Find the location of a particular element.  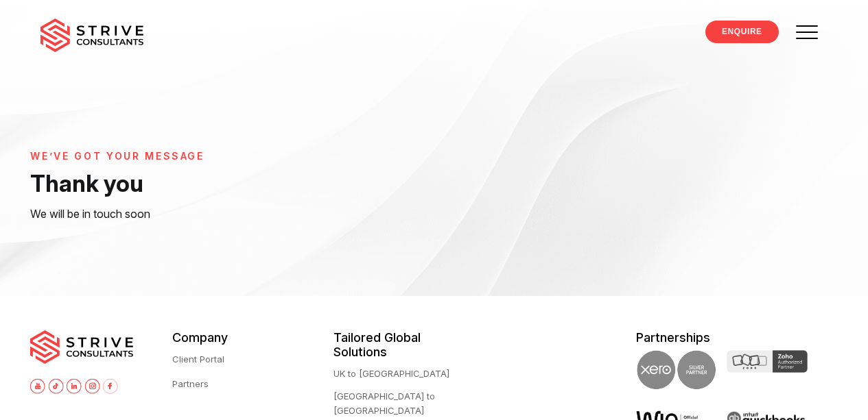

h6: WE’VE GOT YOUR MESSAGE is located at coordinates (223, 157).